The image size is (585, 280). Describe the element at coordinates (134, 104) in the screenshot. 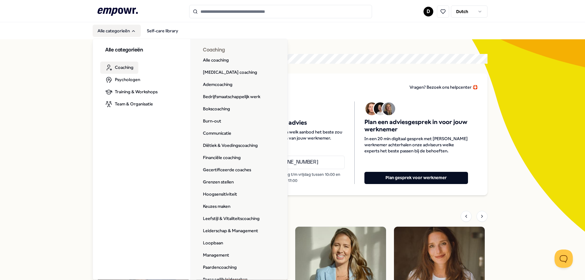

I see `span: Team & Organisatie` at that location.